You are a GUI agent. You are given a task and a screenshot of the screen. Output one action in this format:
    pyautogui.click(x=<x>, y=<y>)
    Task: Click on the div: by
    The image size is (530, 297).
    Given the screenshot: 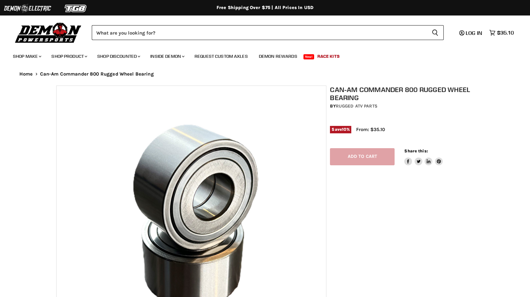 What is the action you would take?
    pyautogui.click(x=403, y=106)
    